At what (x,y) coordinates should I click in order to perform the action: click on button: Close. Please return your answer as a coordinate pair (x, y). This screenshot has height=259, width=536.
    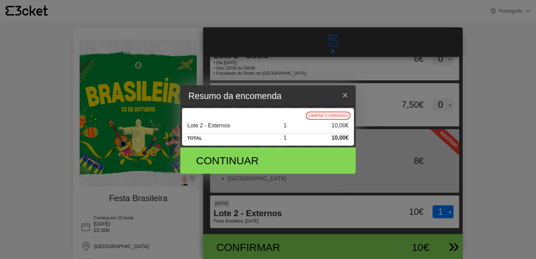
    Looking at the image, I should click on (345, 95).